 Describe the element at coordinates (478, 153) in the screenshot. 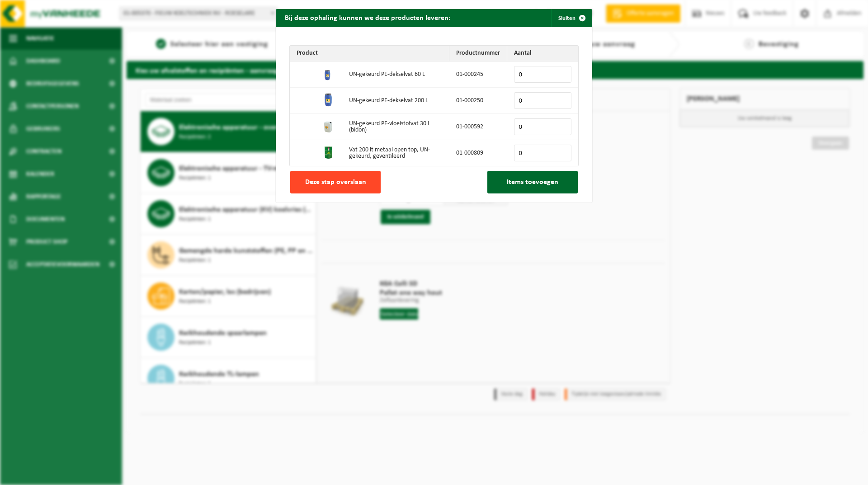

I see `td: 01-000809` at that location.